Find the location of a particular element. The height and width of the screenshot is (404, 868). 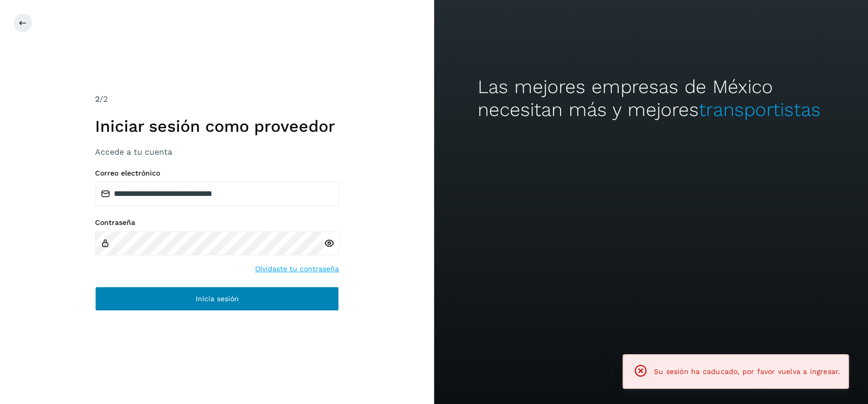

span: 2 is located at coordinates (97, 98).